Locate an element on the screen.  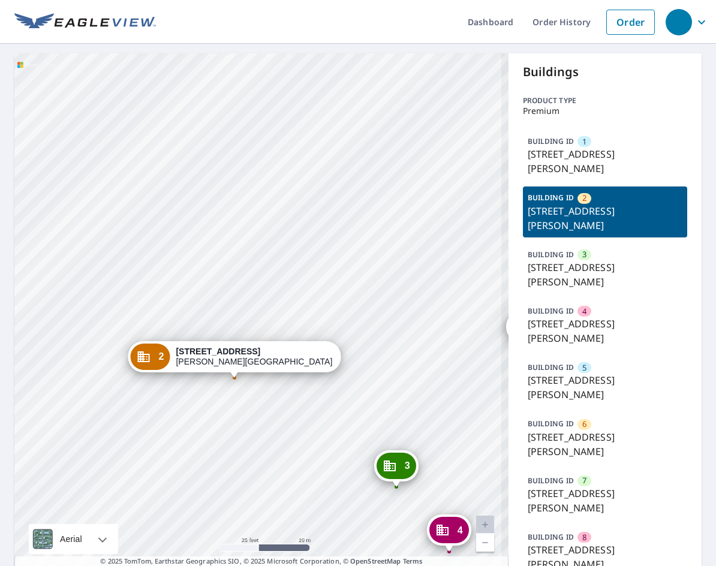
span: 7 is located at coordinates (584, 480).